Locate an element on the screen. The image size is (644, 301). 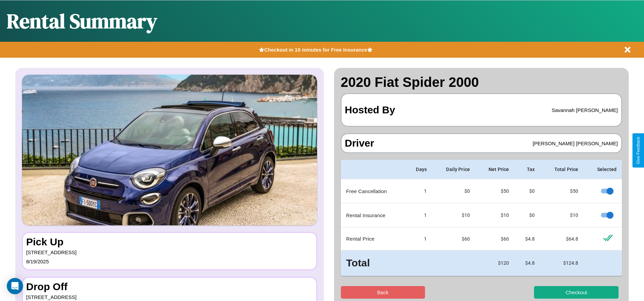
th: Days is located at coordinates (418, 170).